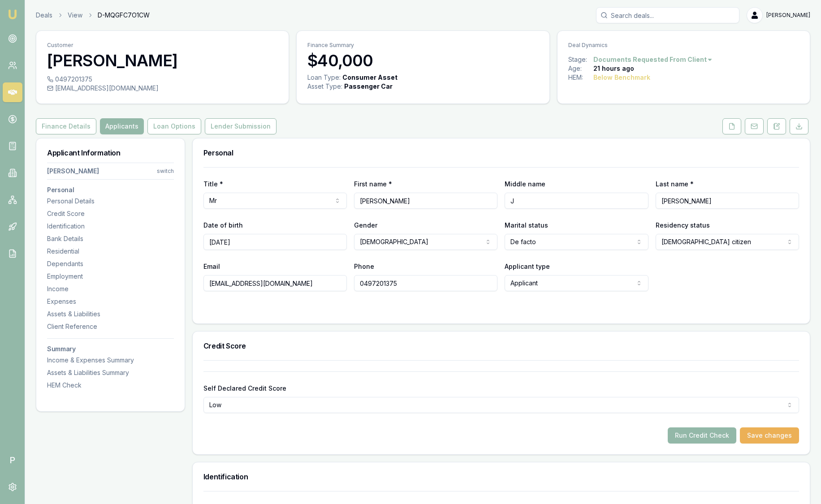  I want to click on div: Expenses, so click(110, 301).